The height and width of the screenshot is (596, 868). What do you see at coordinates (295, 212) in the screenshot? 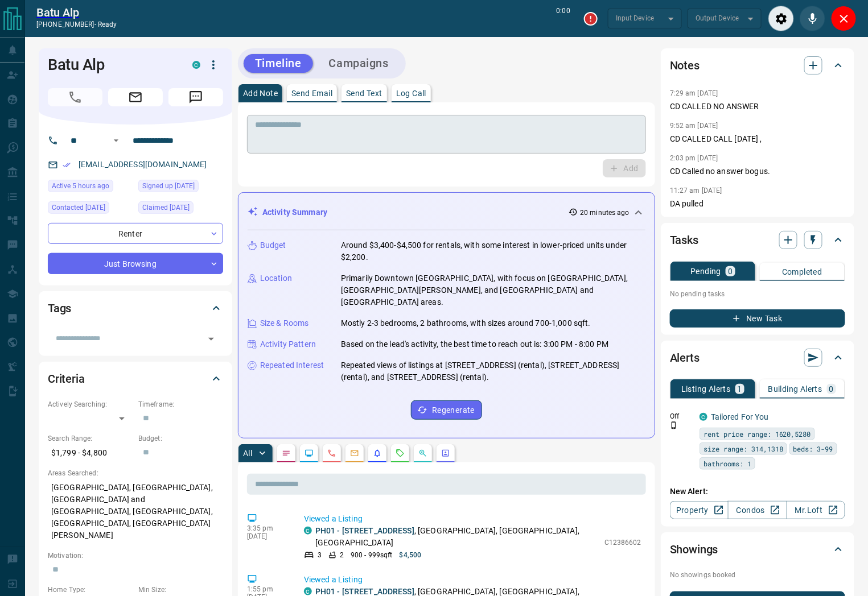
I see `p: Activity Summary` at bounding box center [295, 212].